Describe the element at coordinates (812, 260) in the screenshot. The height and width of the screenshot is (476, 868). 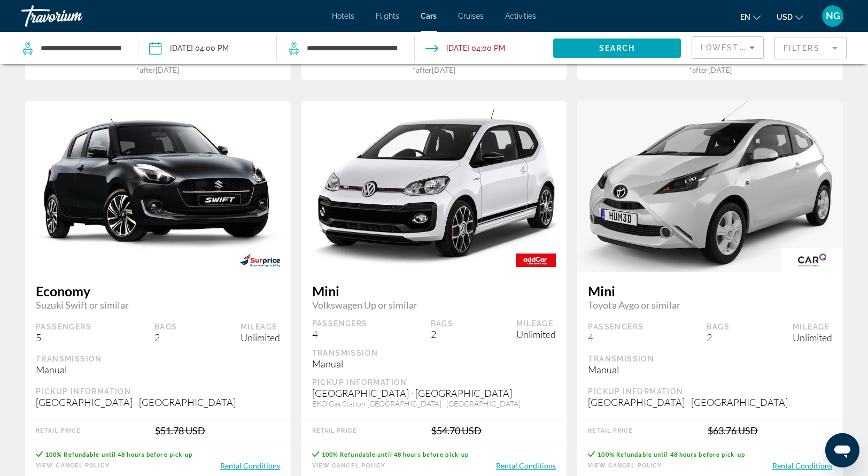
I see `img: CARQ` at that location.